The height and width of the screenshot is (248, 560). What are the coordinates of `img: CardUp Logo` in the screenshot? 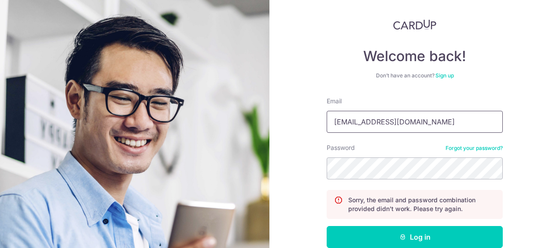 It's located at (415, 25).